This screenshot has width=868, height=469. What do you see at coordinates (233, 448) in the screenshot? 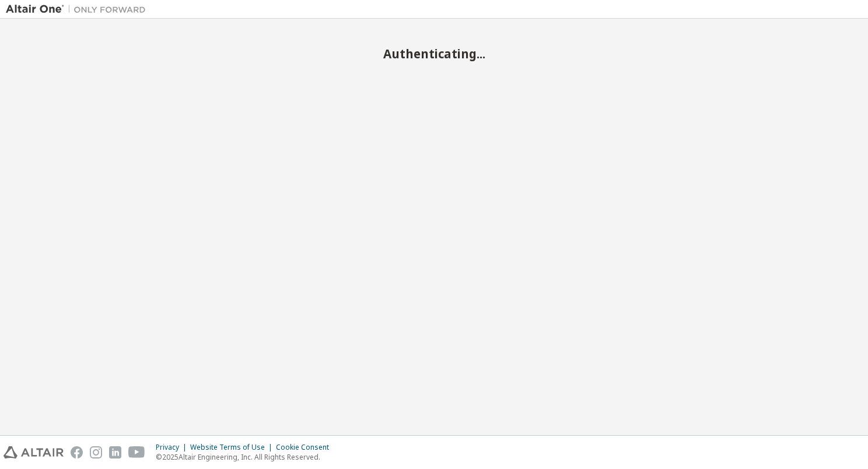
I see `div: Website Terms of Use` at bounding box center [233, 448].